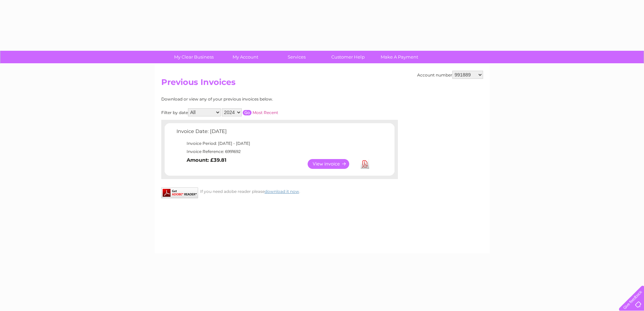  Describe the element at coordinates (296, 57) in the screenshot. I see `a: Services` at that location.